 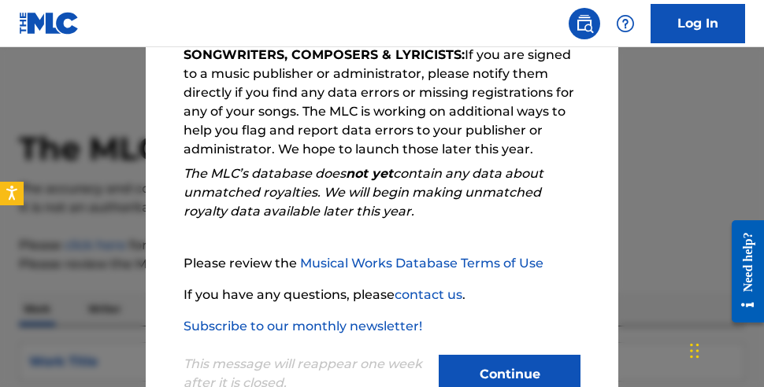 What do you see at coordinates (382, 102) in the screenshot?
I see `p: If you are signed to a music publisher or administrator, please notify them directly if you find ...` at bounding box center [382, 102].